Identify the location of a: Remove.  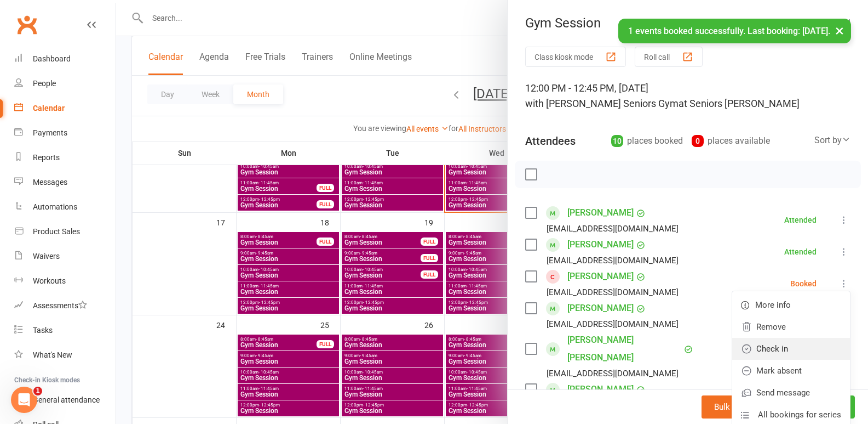
(791, 327).